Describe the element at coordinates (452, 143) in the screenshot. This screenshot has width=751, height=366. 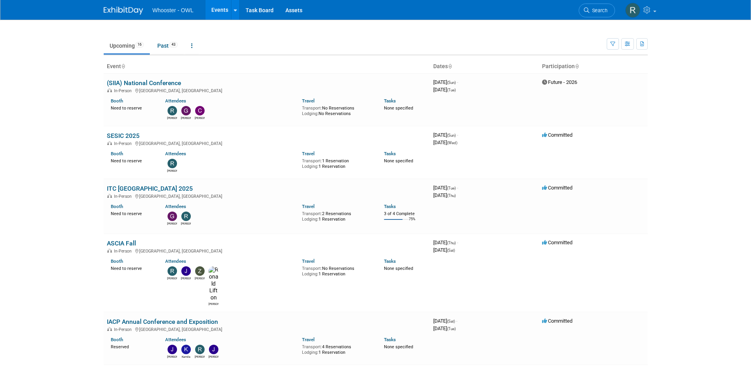
I see `span: (Wed)` at that location.